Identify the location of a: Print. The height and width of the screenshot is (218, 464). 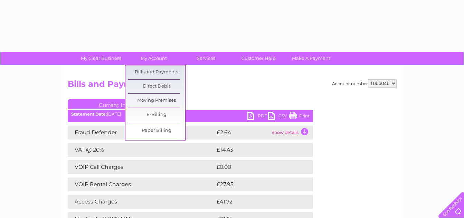
(299, 116).